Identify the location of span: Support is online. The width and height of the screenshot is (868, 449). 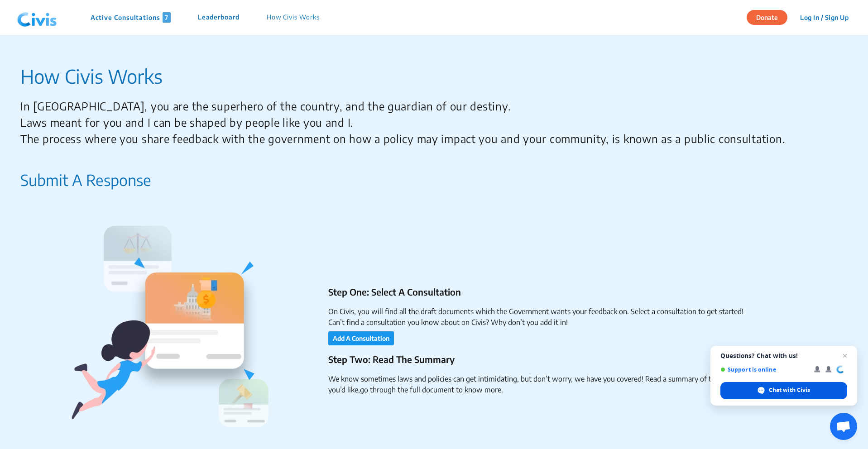
(764, 369).